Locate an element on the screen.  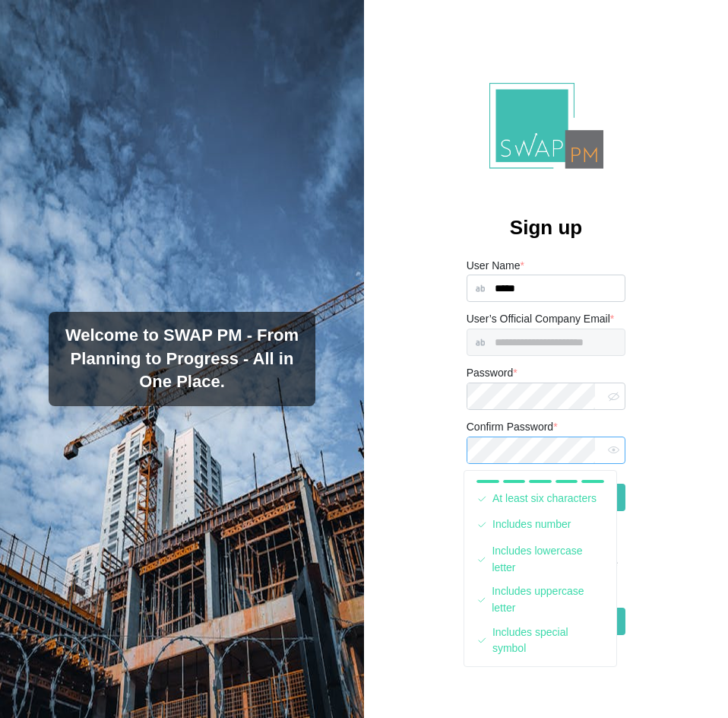
div: Includes number is located at coordinates (532, 525).